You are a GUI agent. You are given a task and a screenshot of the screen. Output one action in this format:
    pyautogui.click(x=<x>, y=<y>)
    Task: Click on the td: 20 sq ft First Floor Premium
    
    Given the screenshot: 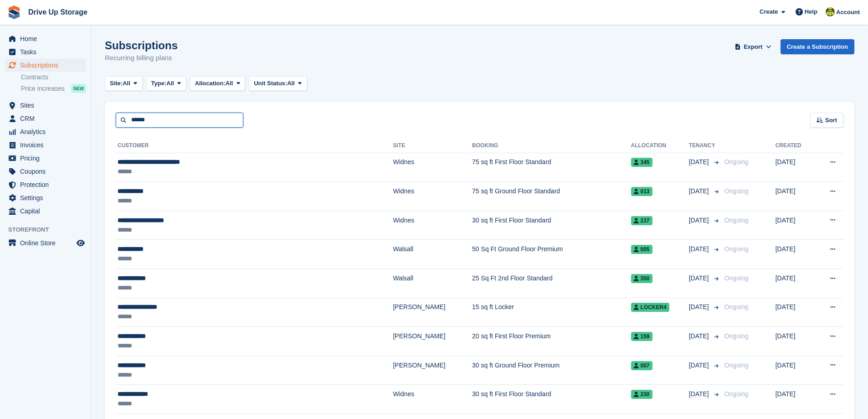 What is the action you would take?
    pyautogui.click(x=551, y=341)
    